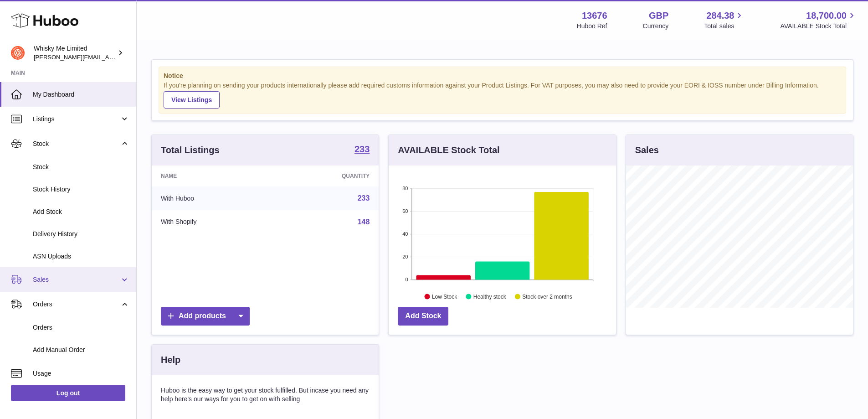 The height and width of the screenshot is (419, 868). What do you see at coordinates (489, 296) in the screenshot?
I see `text: Healthy stock` at bounding box center [489, 296].